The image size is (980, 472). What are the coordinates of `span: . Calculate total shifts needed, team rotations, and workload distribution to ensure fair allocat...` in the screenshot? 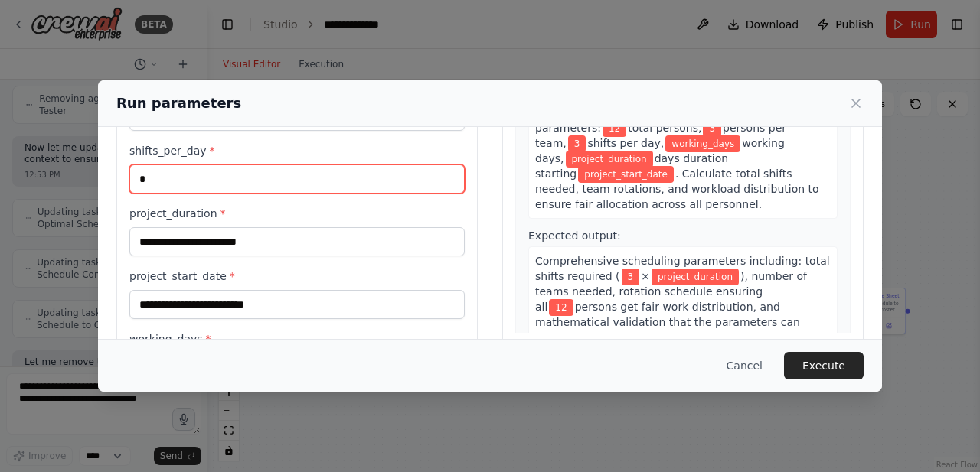 It's located at (677, 189).